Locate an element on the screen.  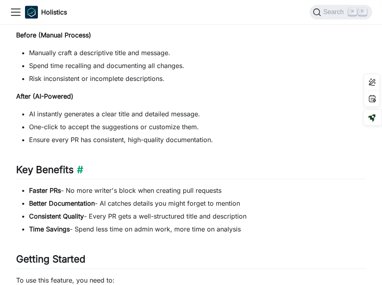
li: AI instantly generates a clear title and detailed message. is located at coordinates (197, 114).